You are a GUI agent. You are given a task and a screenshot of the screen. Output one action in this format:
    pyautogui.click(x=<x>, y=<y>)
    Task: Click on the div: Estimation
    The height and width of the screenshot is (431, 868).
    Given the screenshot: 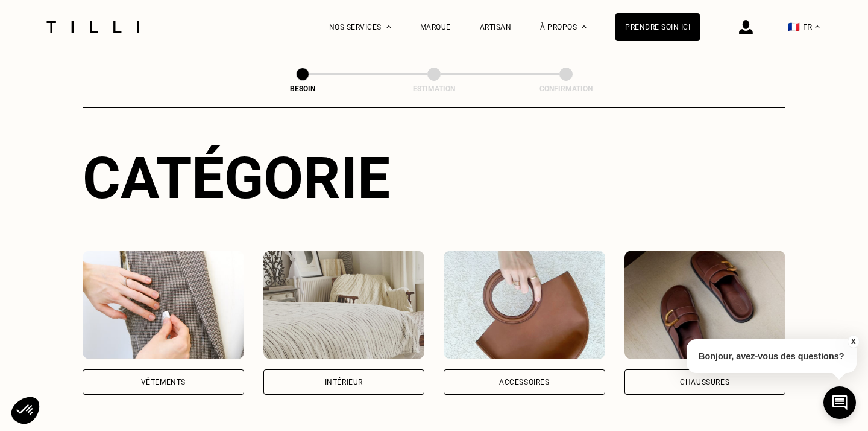 What is the action you would take?
    pyautogui.click(x=434, y=89)
    